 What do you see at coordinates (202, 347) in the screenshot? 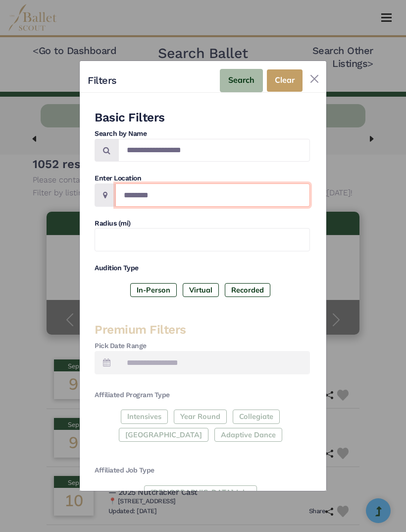
I see `h4: Pick Date Range` at bounding box center [202, 347].